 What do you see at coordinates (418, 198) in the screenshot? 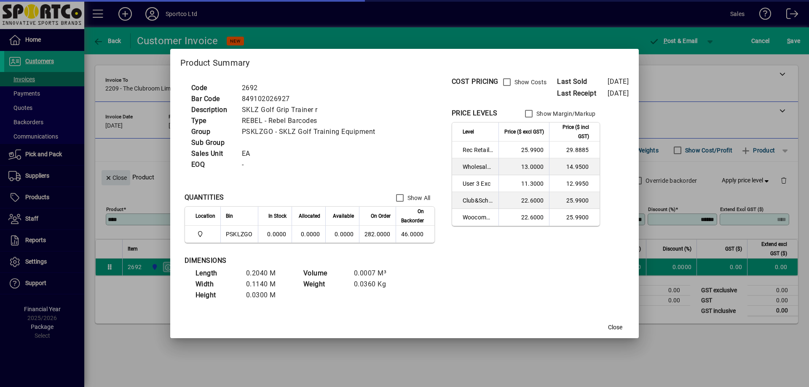
I see `label: Show All` at bounding box center [418, 198].